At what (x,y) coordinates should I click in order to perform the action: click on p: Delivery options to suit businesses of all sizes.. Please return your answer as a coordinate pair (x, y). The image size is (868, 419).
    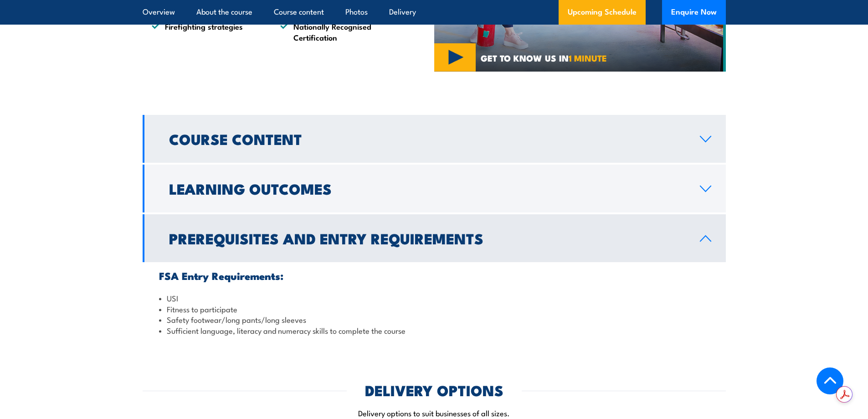
    Looking at the image, I should click on (434, 413).